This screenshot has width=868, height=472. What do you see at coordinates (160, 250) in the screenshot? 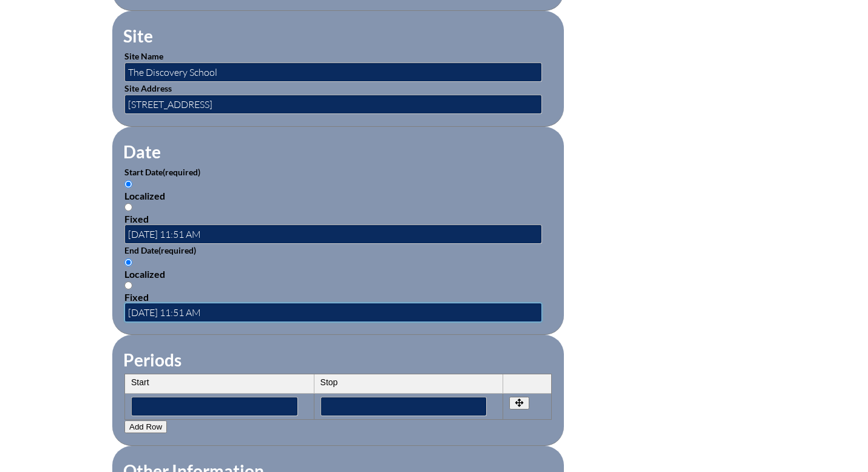
I see `label: End Date` at bounding box center [160, 250].